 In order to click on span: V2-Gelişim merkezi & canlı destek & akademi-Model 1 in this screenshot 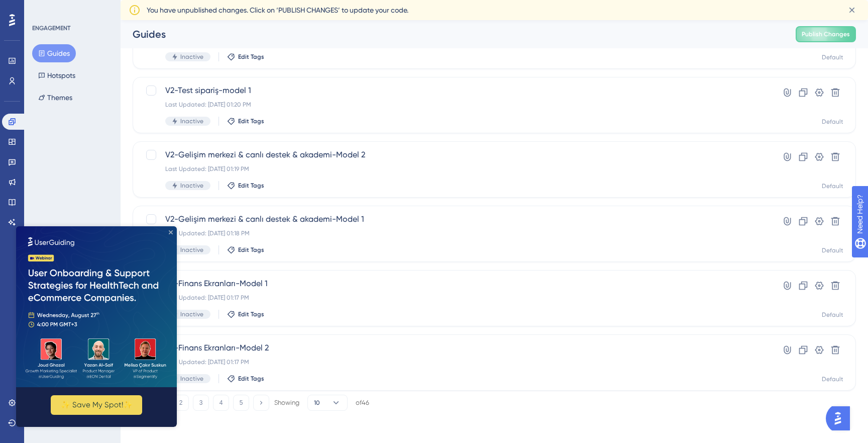, I will do `click(454, 219)`.